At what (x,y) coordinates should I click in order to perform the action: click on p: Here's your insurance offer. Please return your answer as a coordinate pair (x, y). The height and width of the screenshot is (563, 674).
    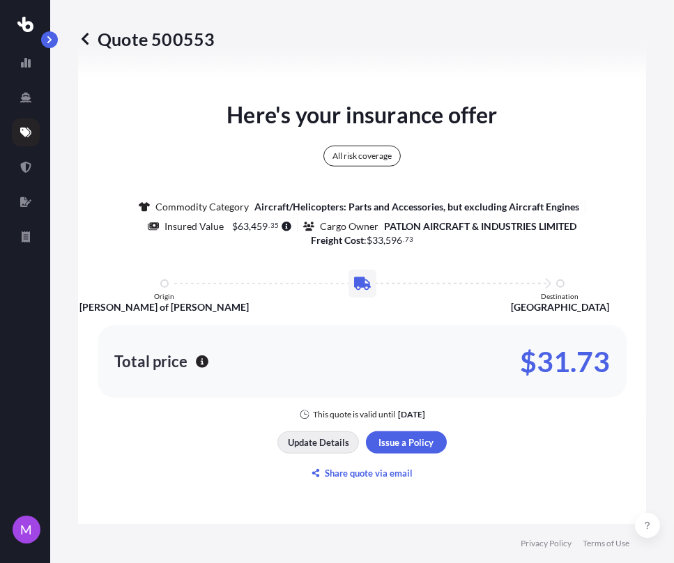
    Looking at the image, I should click on (362, 115).